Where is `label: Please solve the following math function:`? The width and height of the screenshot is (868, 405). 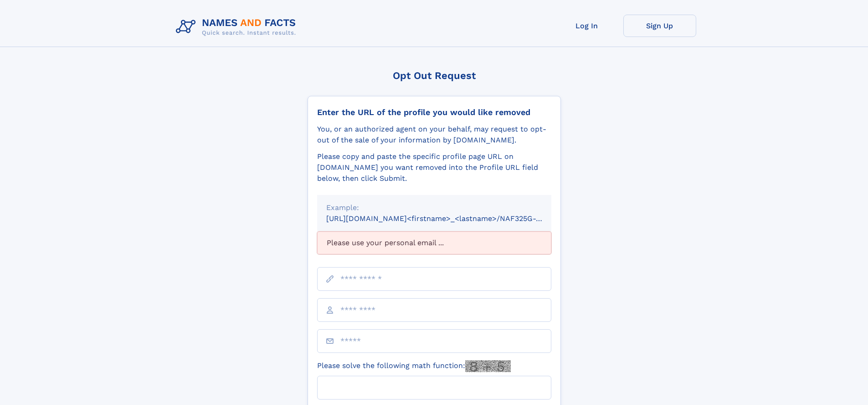 label: Please solve the following math function: is located at coordinates (414, 366).